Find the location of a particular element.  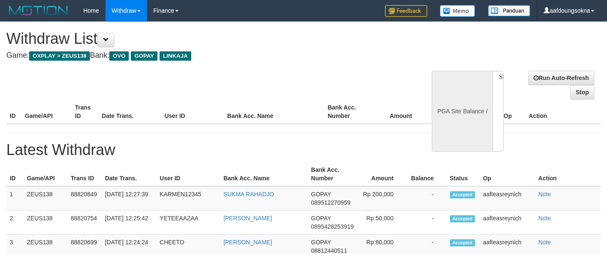

span: 089512270959 is located at coordinates (330, 203).